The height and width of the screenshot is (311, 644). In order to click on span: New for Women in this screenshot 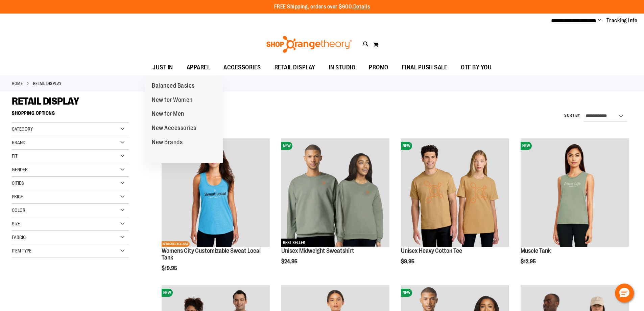, I will do `click(172, 101)`.